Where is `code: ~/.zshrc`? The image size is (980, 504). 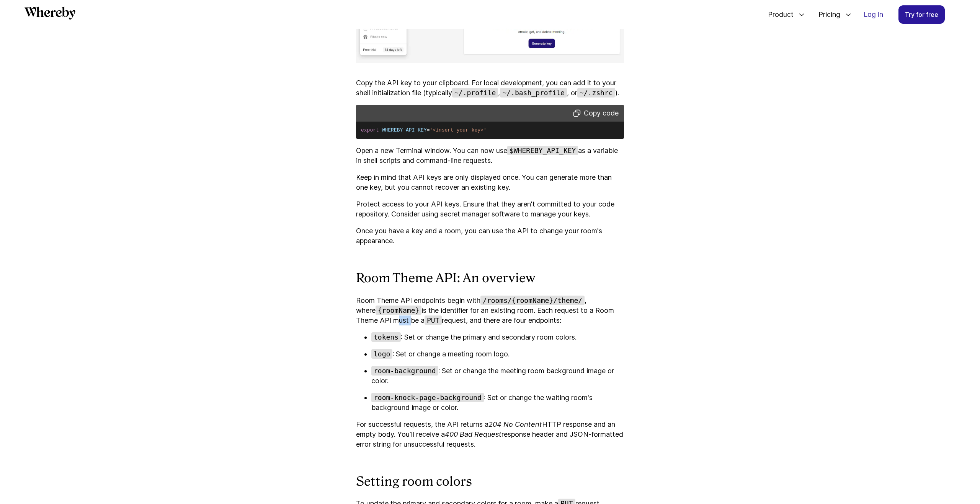 code: ~/.zshrc is located at coordinates (596, 93).